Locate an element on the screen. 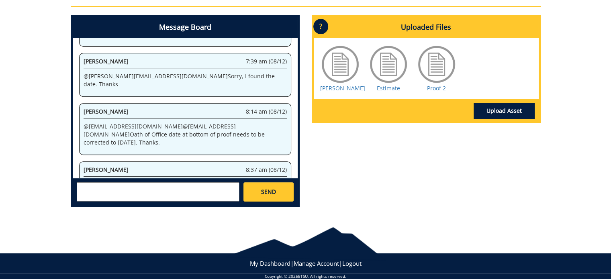 Image resolution: width=611 pixels, height=279 pixels. a: My Dashboard is located at coordinates (270, 263).